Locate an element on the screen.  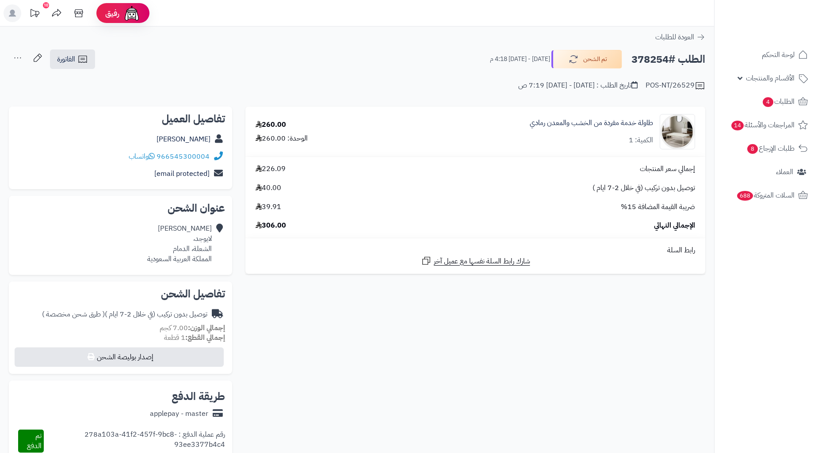
strong: إجمالي القطع: is located at coordinates (205, 338).